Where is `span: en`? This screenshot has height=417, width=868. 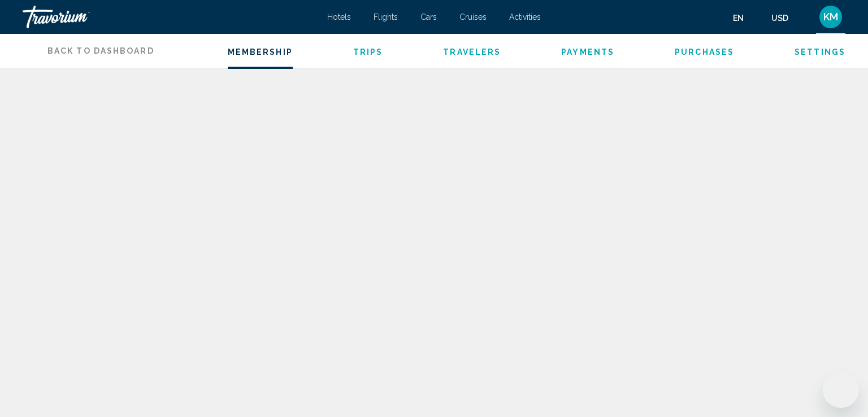 span: en is located at coordinates (738, 18).